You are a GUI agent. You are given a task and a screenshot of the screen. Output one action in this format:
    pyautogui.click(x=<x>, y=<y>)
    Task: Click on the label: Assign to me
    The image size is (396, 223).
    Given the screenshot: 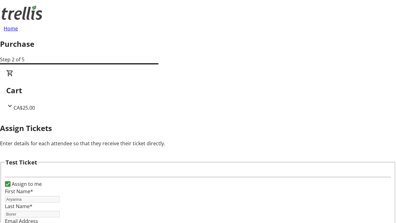 What is the action you would take?
    pyautogui.click(x=26, y=184)
    